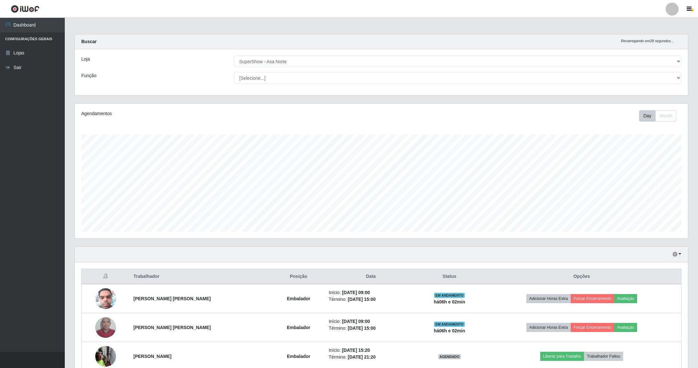 The height and width of the screenshot is (368, 698). I want to click on button: Trabalhador Faltou, so click(603, 356).